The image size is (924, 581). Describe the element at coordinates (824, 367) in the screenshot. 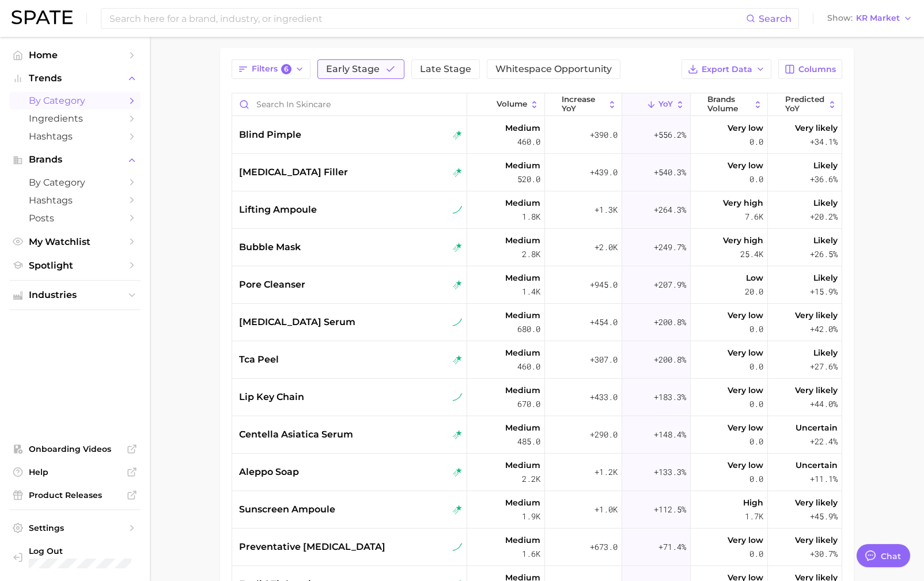

I see `span: +27.6%` at that location.